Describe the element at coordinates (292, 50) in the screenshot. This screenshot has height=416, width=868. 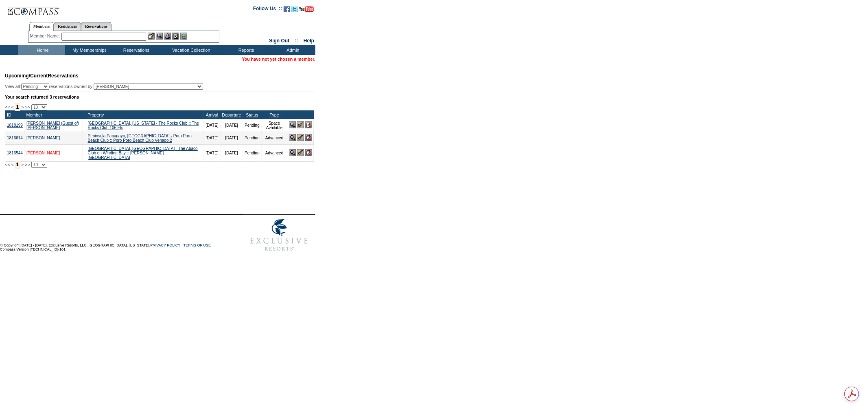
I see `td: Admin` at that location.